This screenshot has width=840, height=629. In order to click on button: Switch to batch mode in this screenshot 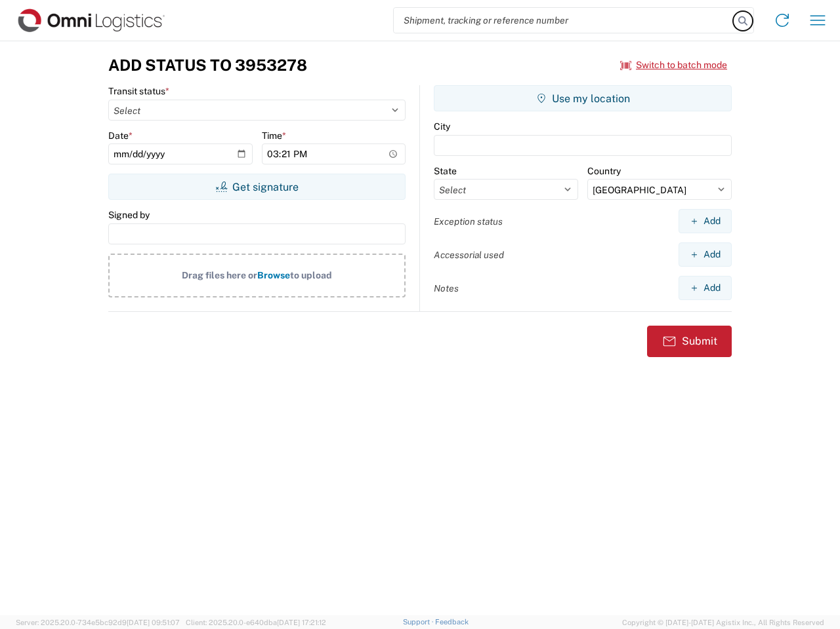, I will do `click(673, 65)`.